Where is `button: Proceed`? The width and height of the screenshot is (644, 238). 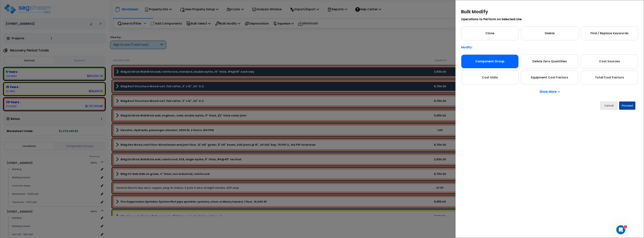
button: Proceed is located at coordinates (627, 106).